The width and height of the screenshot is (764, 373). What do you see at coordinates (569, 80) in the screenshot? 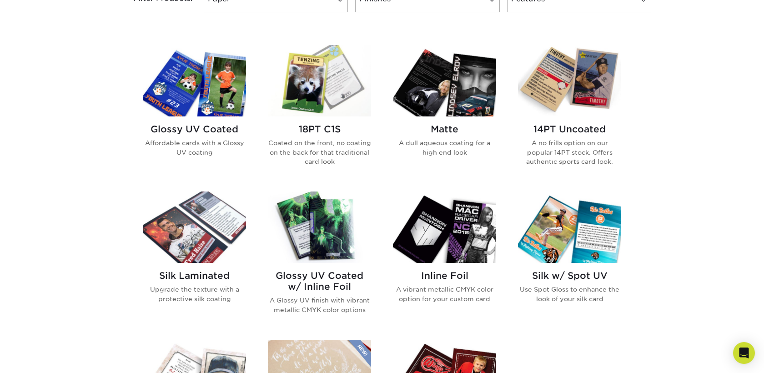
I see `img: 14PT Uncoated Trading Cards` at bounding box center [569, 80].